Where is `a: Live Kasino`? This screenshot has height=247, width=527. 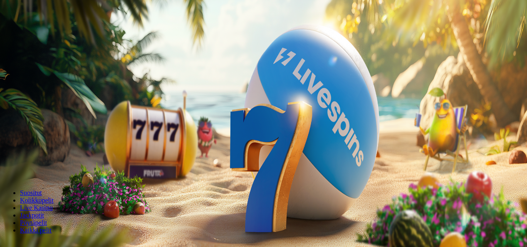
a: Live Kasino is located at coordinates (36, 207).